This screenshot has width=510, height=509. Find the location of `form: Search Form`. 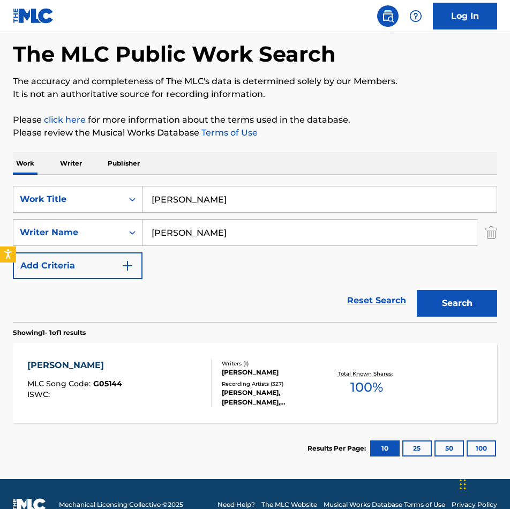

form: Search Form is located at coordinates (255, 254).